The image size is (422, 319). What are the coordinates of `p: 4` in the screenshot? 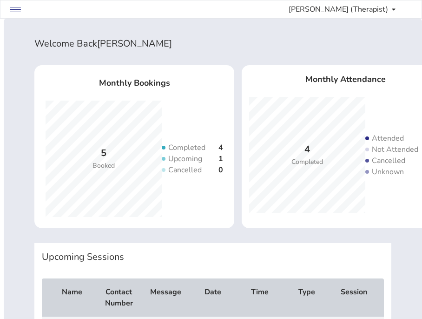 It's located at (221, 147).